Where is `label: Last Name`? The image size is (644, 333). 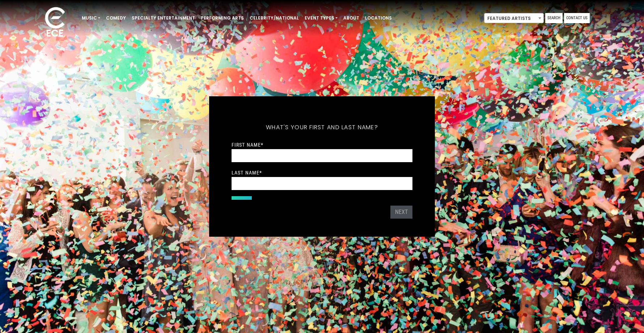
label: Last Name is located at coordinates (246, 173).